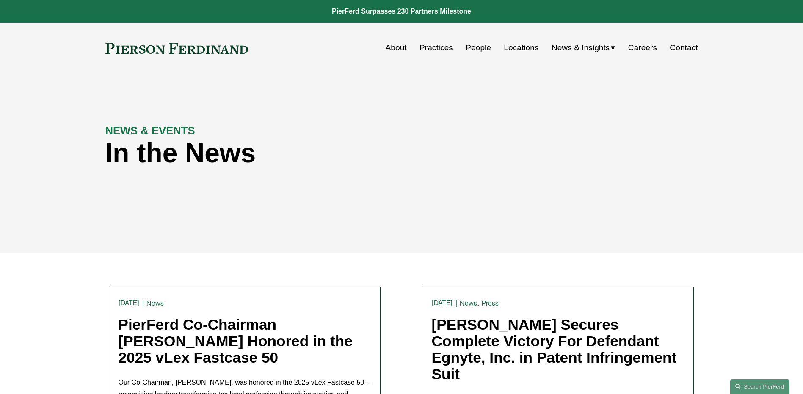  What do you see at coordinates (328, 153) in the screenshot?
I see `h1: In the News` at bounding box center [328, 153].